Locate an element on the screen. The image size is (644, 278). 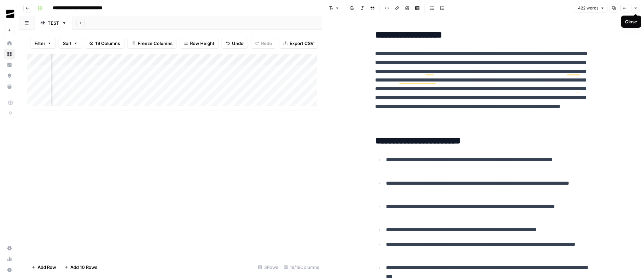
a: TEST is located at coordinates (54, 23).